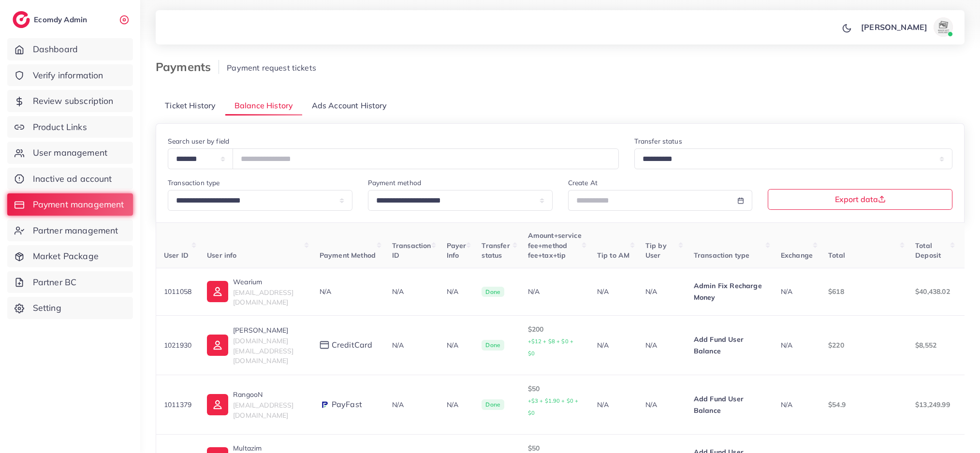 The image size is (980, 453). Describe the element at coordinates (70, 153) in the screenshot. I see `span: User management` at that location.